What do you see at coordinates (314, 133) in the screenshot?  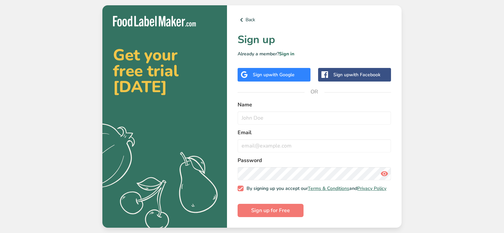 I see `label: Email` at bounding box center [314, 133].